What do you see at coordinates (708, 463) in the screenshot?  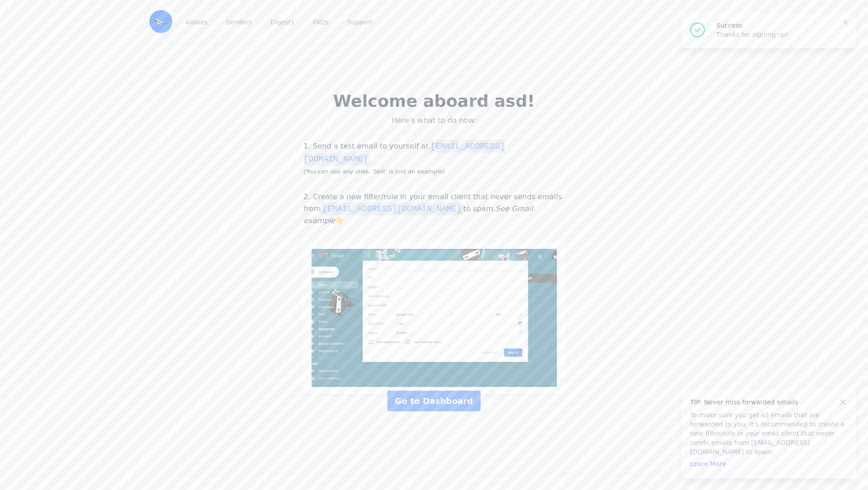 I see `a: Learn More` at bounding box center [708, 463].